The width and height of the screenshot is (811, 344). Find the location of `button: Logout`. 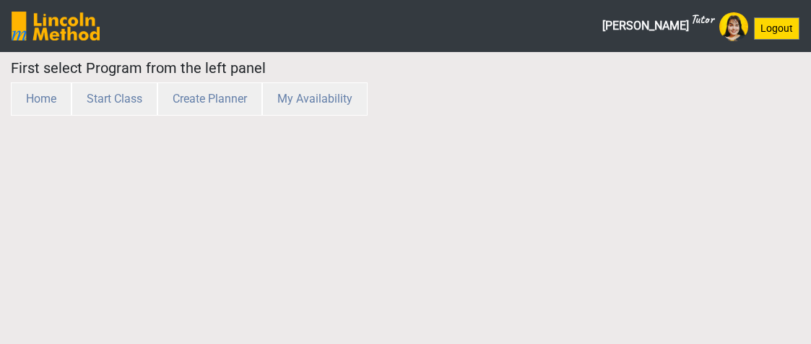

button: Logout is located at coordinates (776, 28).